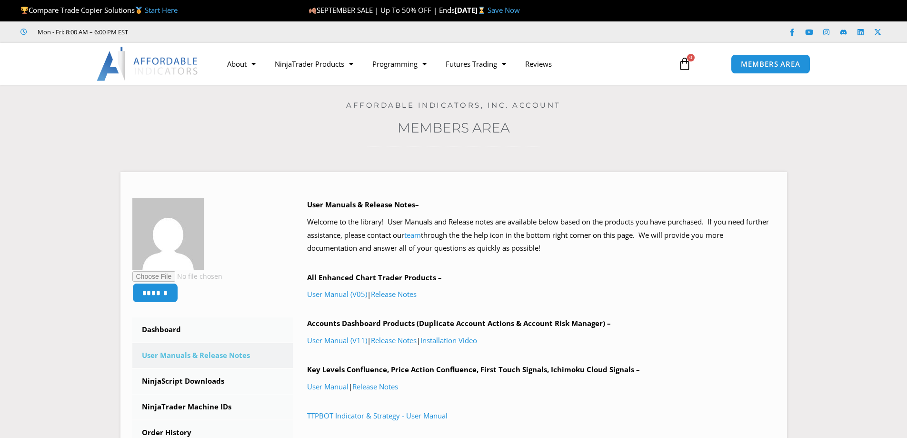 This screenshot has height=438, width=907. Describe the element at coordinates (539, 64) in the screenshot. I see `a: Reviews` at that location.